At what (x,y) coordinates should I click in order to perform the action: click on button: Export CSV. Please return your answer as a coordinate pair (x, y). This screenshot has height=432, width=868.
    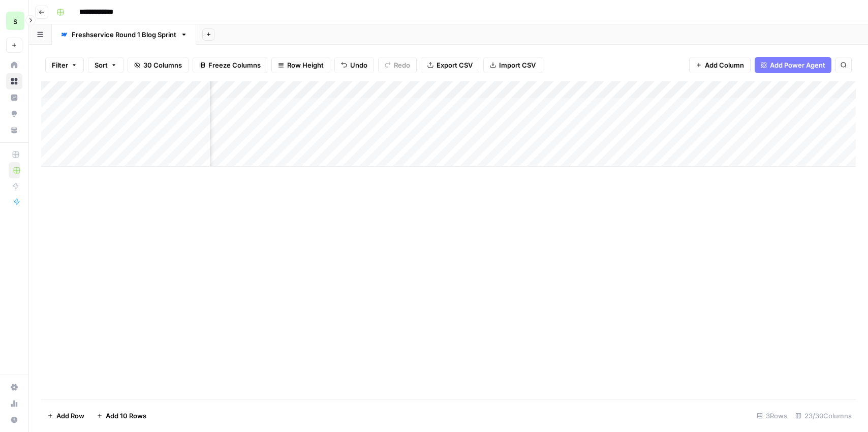
    Looking at the image, I should click on (450, 65).